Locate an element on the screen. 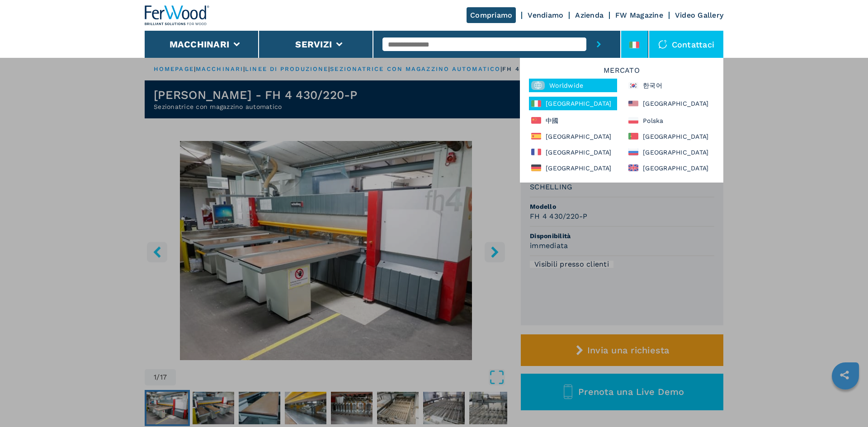  img: Contattaci is located at coordinates (663, 44).